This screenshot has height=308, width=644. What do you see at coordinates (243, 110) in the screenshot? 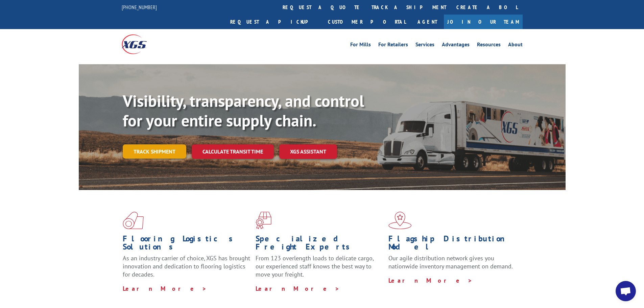
I see `b: Visibility, transparency, and control for your entire supply chain.` at bounding box center [243, 110].